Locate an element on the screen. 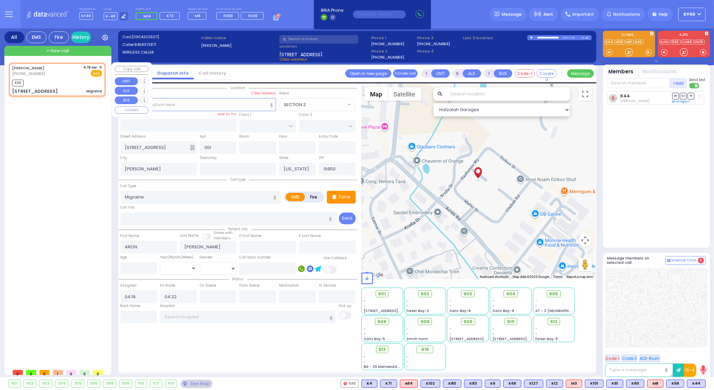 The image size is (714, 390). img: message.svg is located at coordinates (497, 14).